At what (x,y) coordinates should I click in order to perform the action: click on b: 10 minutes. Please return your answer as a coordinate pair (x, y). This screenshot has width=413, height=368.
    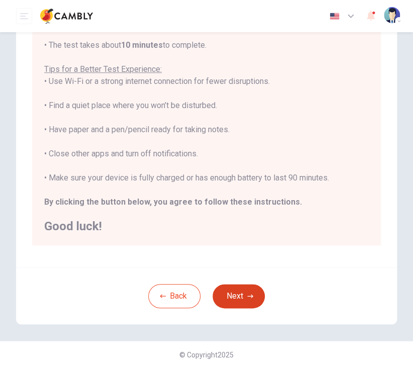
    Looking at the image, I should click on (142, 45).